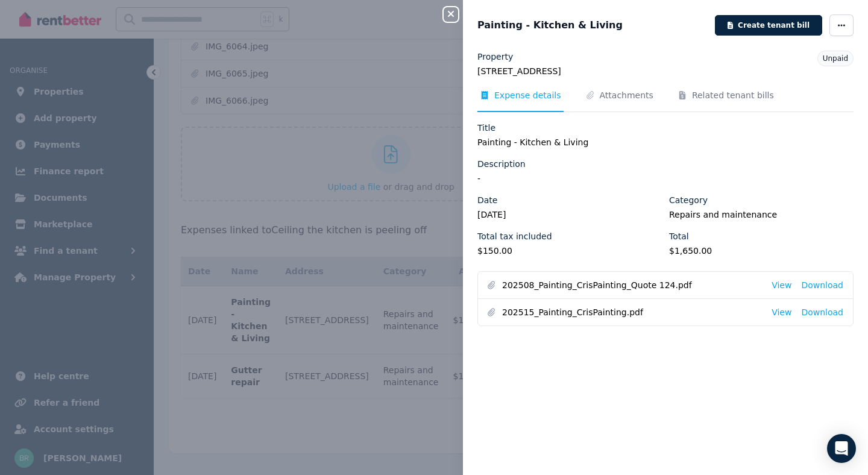  Describe the element at coordinates (666, 142) in the screenshot. I see `legend: Painting - Kitchen & Living` at that location.